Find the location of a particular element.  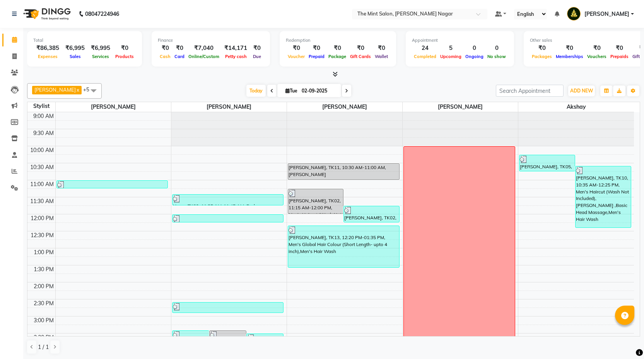

div: 2:00 PM is located at coordinates (44, 286).